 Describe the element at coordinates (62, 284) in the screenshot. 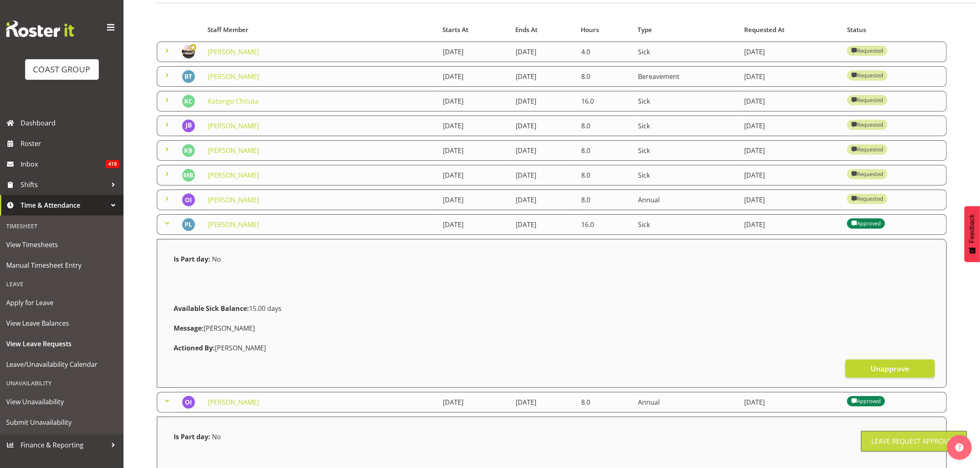

I see `div: Leave` at that location.